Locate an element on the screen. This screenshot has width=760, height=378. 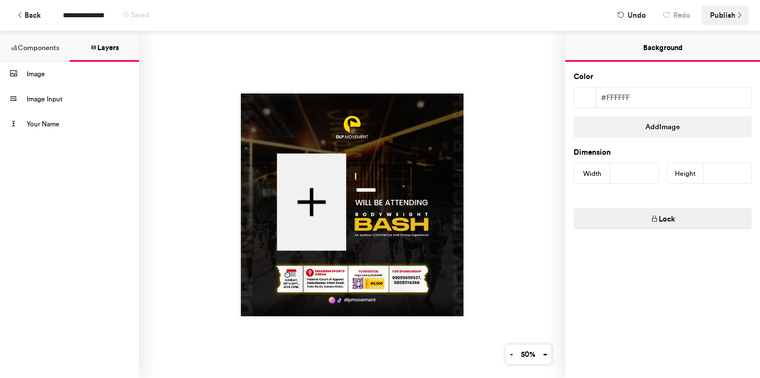
div: Image Input is located at coordinates (83, 99).